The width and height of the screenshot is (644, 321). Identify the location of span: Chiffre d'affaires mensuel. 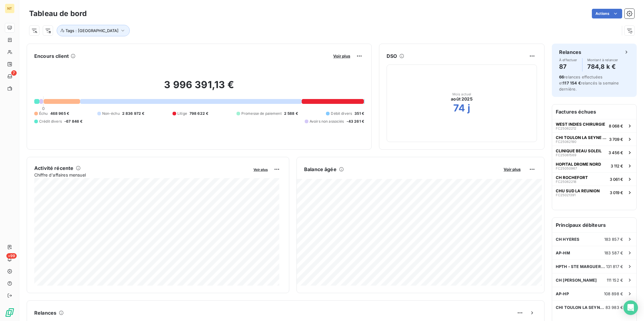
(141, 175).